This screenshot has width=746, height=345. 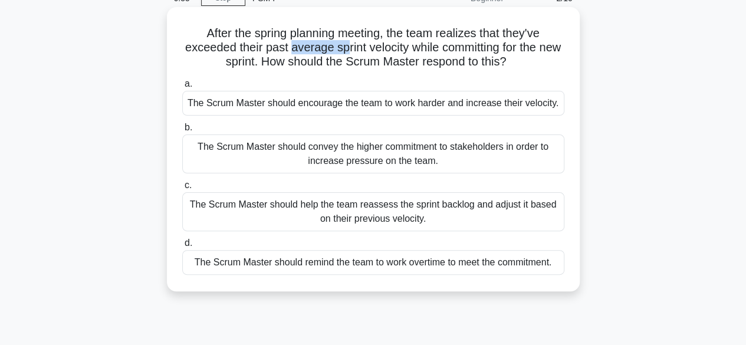 What do you see at coordinates (373, 262) in the screenshot?
I see `div: The Scrum Master should remind the team to work overtime to meet the commitment.` at bounding box center [373, 262].